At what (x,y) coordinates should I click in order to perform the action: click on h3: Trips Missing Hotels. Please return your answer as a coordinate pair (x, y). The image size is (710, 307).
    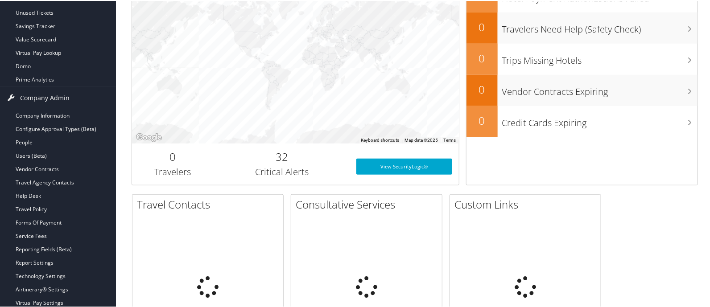
    Looking at the image, I should click on (600, 58).